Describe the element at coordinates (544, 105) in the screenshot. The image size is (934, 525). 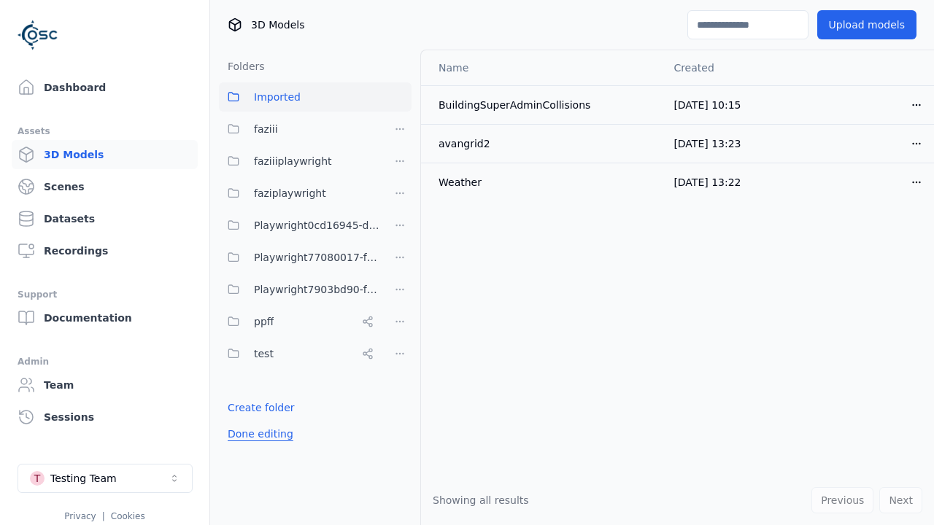
I see `div: BuildingSuperAdminCollisions` at that location.